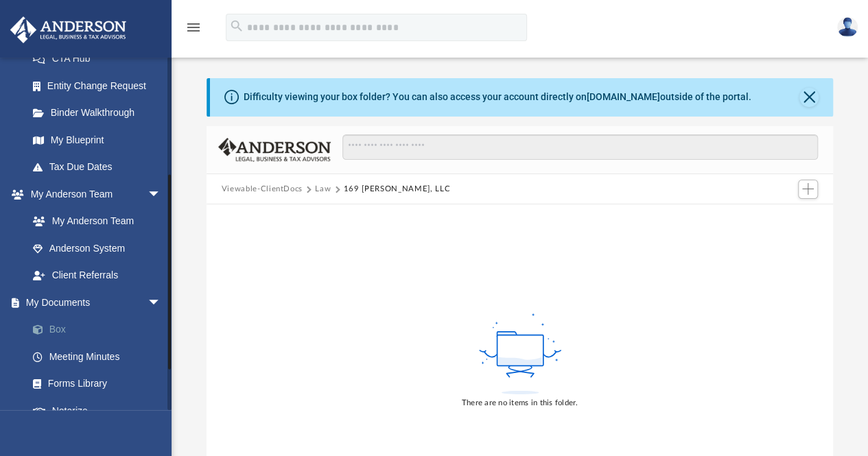  What do you see at coordinates (93, 221) in the screenshot?
I see `a: My Anderson Team` at bounding box center [93, 221].